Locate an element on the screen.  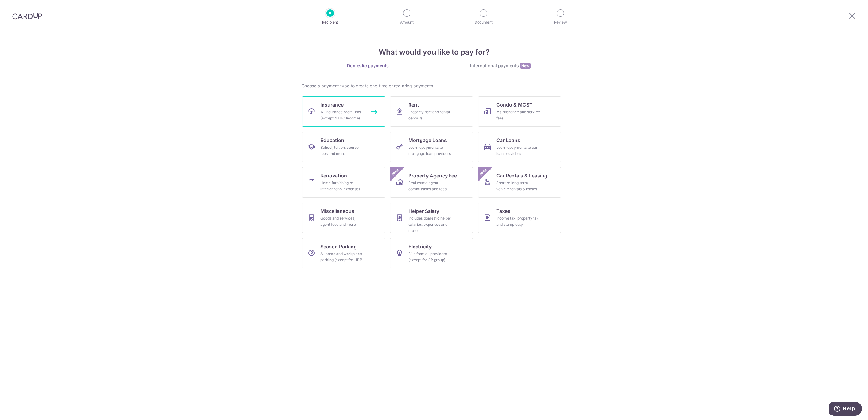
div: School, tuition, course fees and more is located at coordinates (342, 150).